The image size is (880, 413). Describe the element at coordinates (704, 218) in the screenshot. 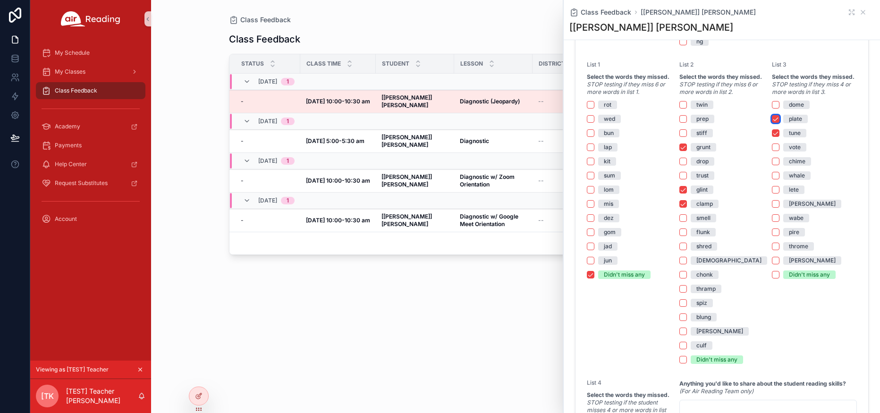

I see `div: smell` at that location.